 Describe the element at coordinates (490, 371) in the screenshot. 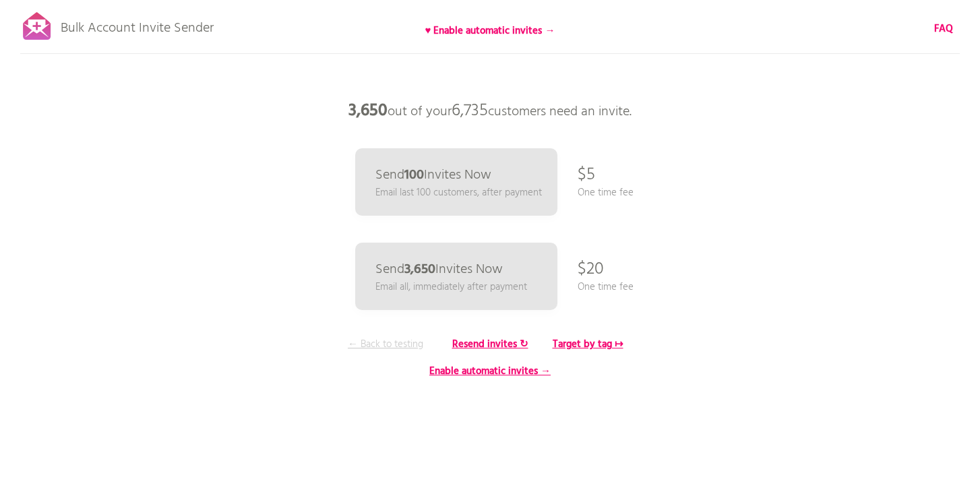

I see `b: Enable automatic invites →` at that location.